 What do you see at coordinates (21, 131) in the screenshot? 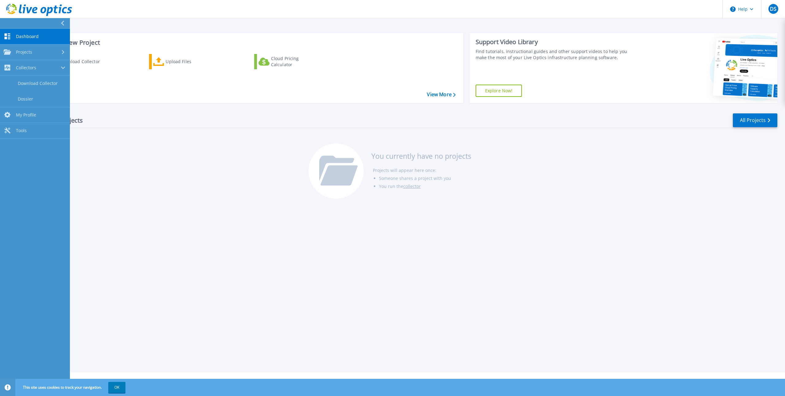
I see `span: Tools` at bounding box center [21, 131].